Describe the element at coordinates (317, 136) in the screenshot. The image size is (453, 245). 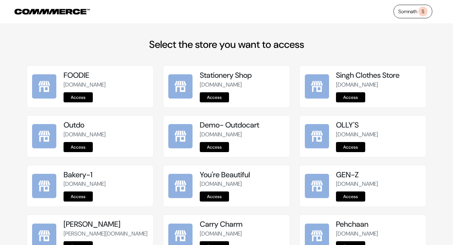
I see `img: OLLY'S` at that location.